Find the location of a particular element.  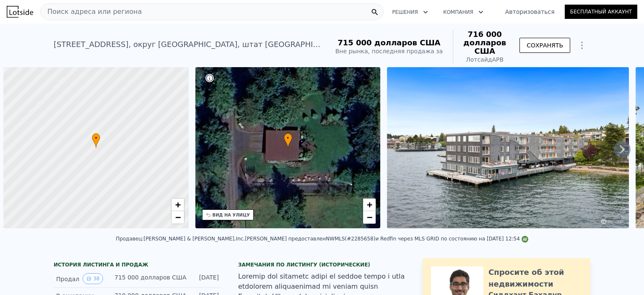

img: Продажа: 149516013 Посылка: 97638839 is located at coordinates (508, 148).